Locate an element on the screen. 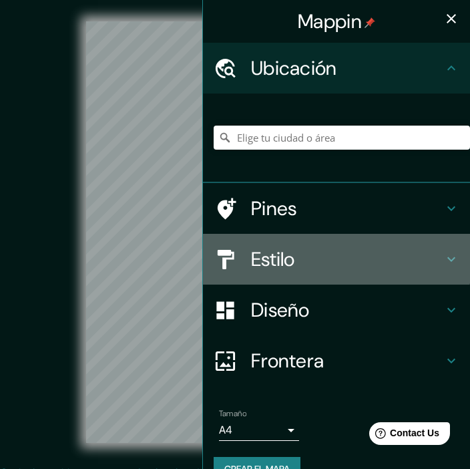 This screenshot has width=470, height=469. h4: Pines is located at coordinates (347, 208).